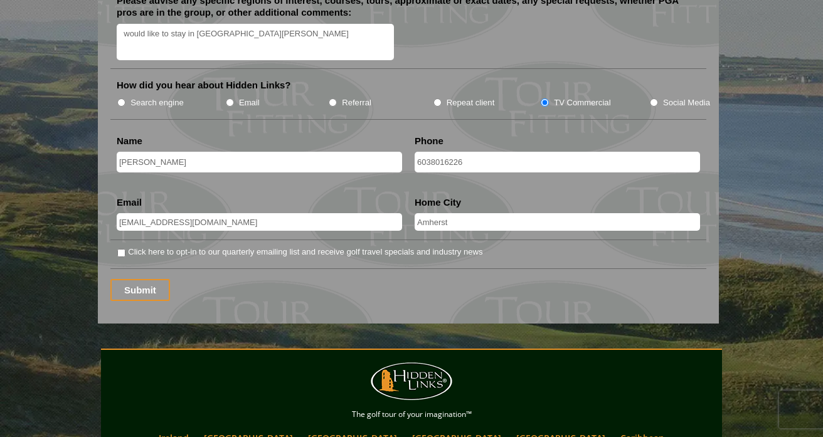 Image resolution: width=823 pixels, height=437 pixels. I want to click on input: Submit, so click(140, 290).